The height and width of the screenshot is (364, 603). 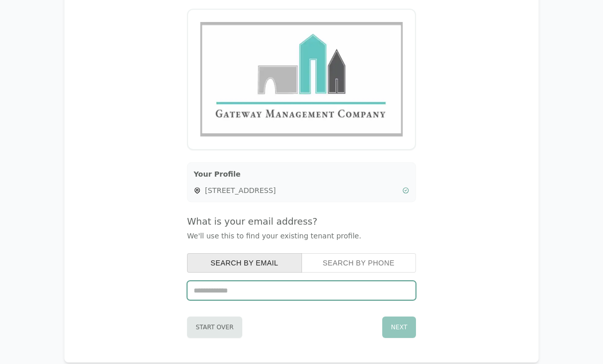 What do you see at coordinates (302, 79) in the screenshot?
I see `img: Gateway Management` at bounding box center [302, 79].